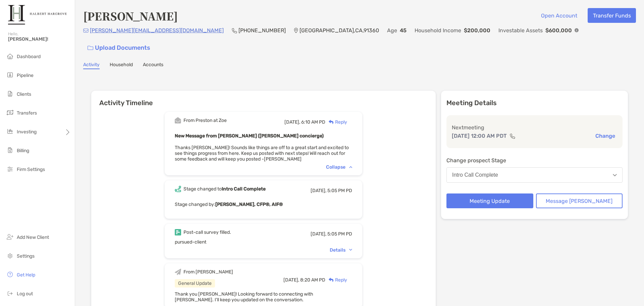 This screenshot has width=644, height=306. Describe the element at coordinates (559, 15) in the screenshot. I see `button: Open Account` at that location.